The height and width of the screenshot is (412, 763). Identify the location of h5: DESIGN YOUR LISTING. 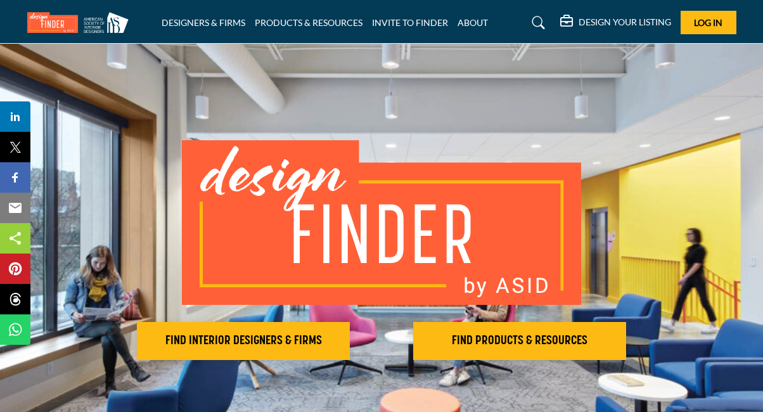
(625, 22).